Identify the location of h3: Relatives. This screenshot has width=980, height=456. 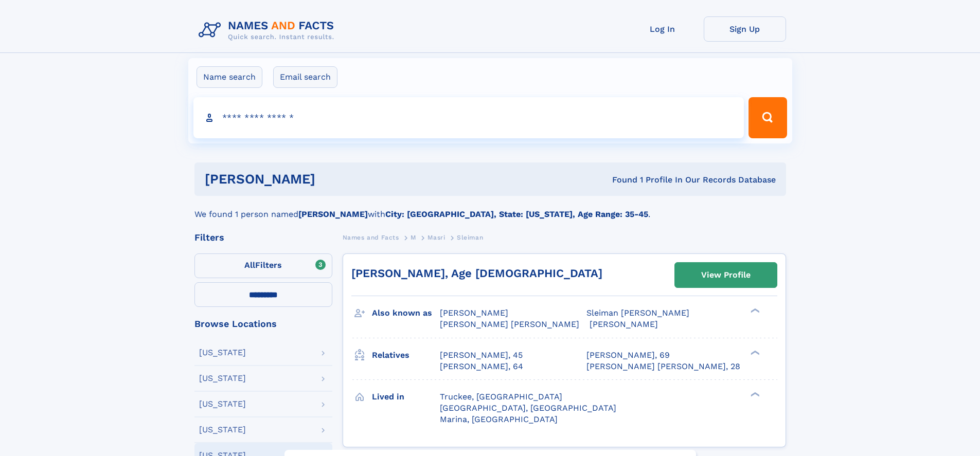
(405, 356).